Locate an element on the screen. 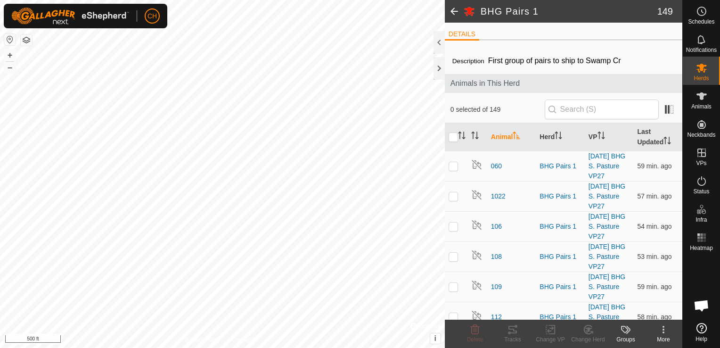 This screenshot has height=348, width=720. span: Notifications is located at coordinates (701, 50).